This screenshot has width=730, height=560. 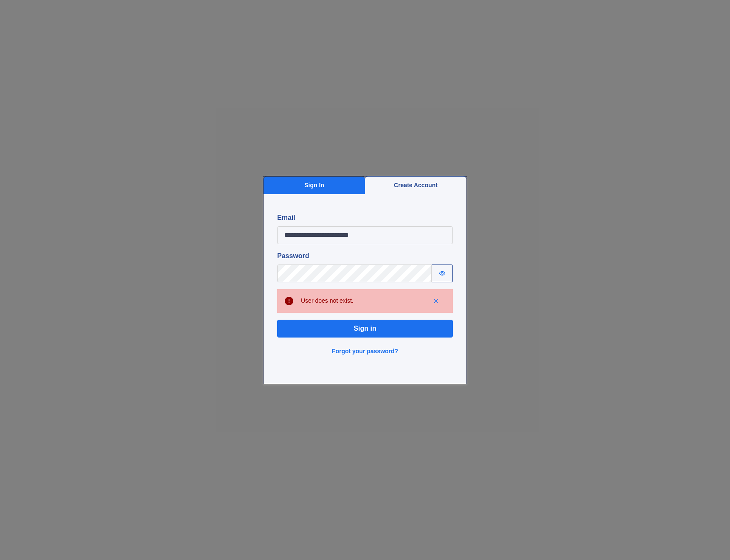 What do you see at coordinates (365, 329) in the screenshot?
I see `button: Sign in` at bounding box center [365, 329].